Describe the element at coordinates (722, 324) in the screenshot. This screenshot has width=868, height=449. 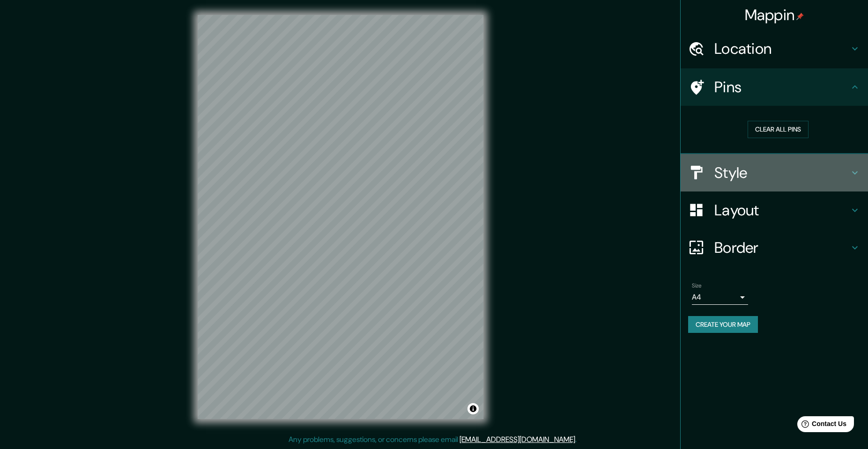
I see `button: Create your map` at that location.